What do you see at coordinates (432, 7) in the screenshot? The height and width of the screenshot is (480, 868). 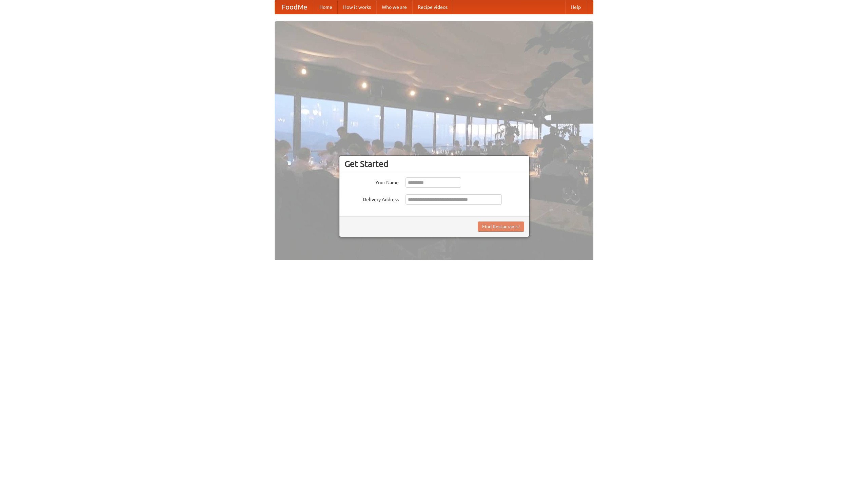 I see `a: Recipe videos` at bounding box center [432, 7].